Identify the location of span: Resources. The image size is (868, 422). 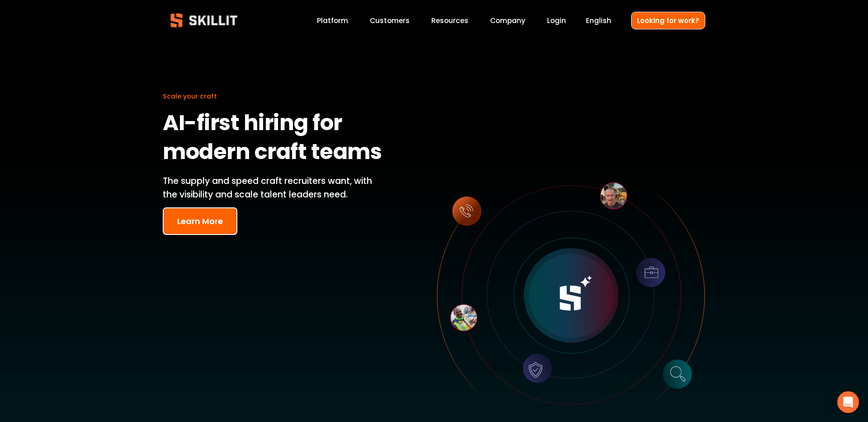
(450, 20).